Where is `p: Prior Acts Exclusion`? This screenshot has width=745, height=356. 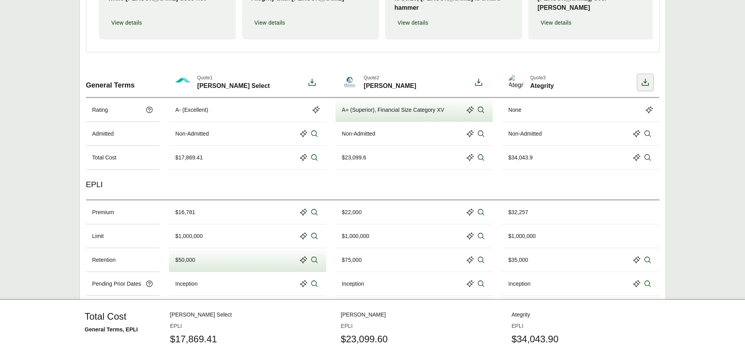
p: Prior Acts Exclusion is located at coordinates (116, 308).